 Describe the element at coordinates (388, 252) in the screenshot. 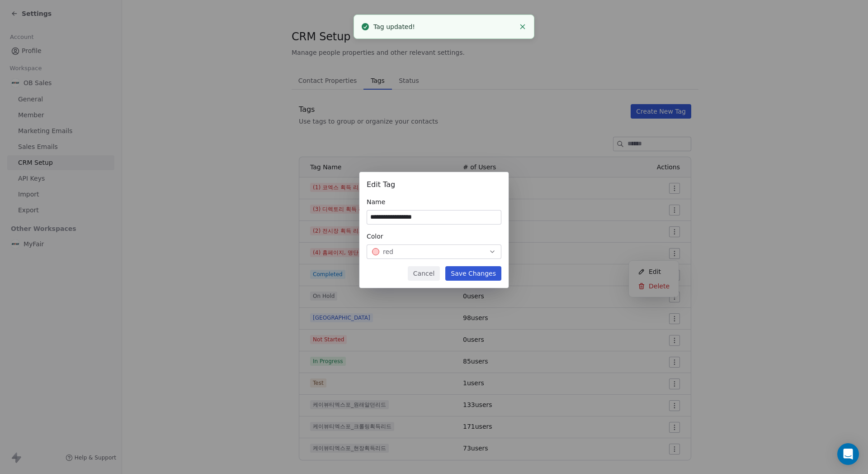

I see `span: red` at that location.